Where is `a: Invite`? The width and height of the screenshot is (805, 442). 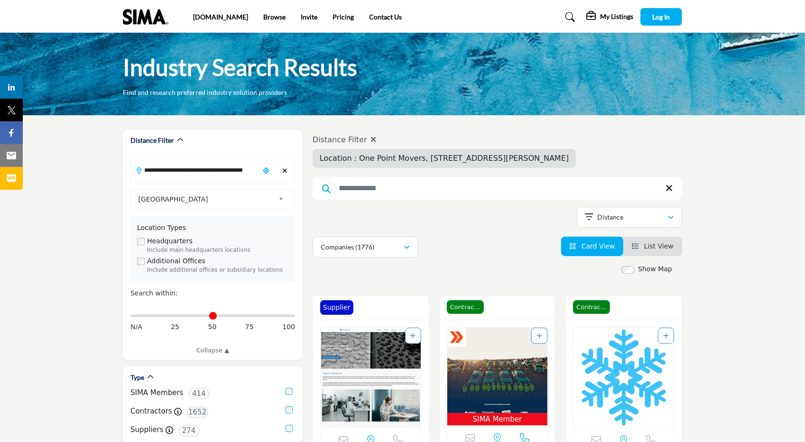 a: Invite is located at coordinates (309, 17).